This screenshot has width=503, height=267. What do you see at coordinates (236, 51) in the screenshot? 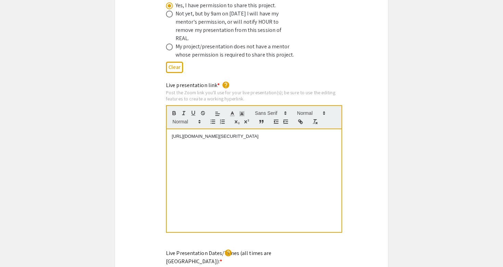
I see `div: My project/presentation does not have a mentor whose permission is required to share this project.` at bounding box center [236, 51].